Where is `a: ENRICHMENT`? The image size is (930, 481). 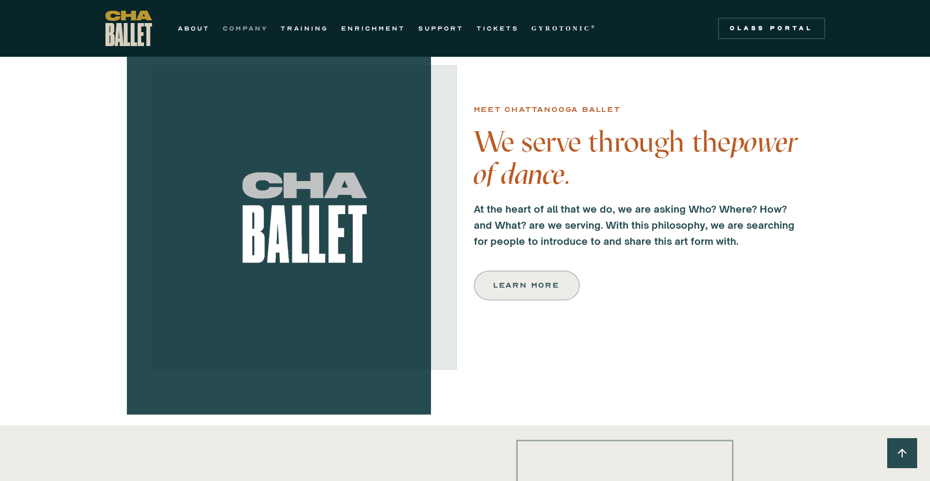
a: ENRICHMENT is located at coordinates (373, 28).